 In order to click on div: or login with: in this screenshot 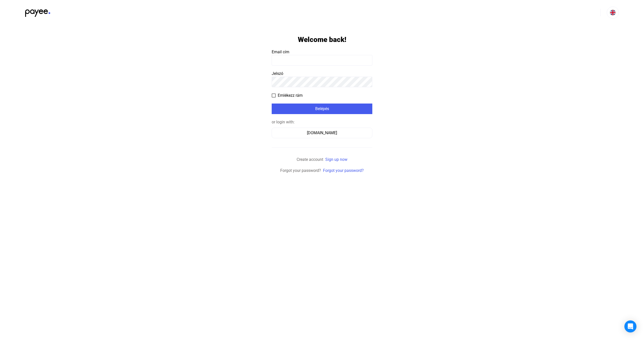, I will do `click(322, 122)`.